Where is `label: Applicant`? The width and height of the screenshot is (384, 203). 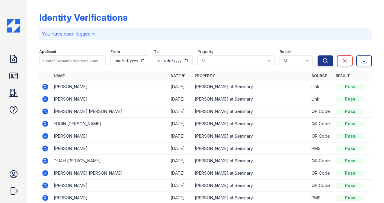
label: Applicant is located at coordinates (48, 52).